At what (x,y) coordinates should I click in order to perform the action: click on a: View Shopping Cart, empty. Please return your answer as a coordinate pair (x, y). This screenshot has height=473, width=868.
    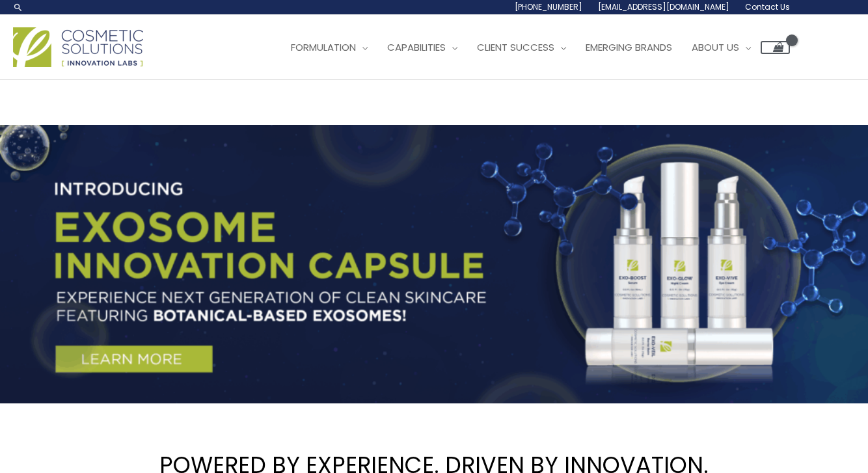
    Looking at the image, I should click on (775, 48).